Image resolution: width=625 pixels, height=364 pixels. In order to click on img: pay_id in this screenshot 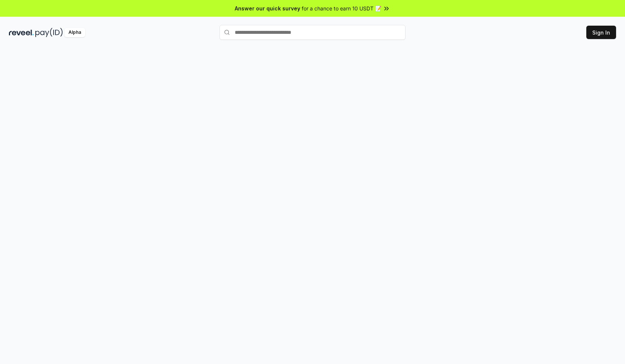, I will do `click(49, 32)`.